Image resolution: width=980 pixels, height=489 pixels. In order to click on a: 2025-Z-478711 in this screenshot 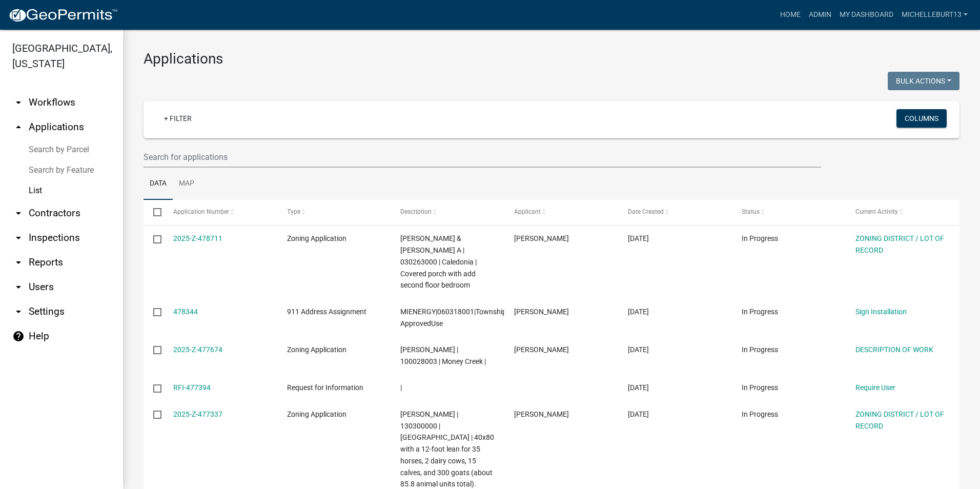, I will do `click(198, 238)`.